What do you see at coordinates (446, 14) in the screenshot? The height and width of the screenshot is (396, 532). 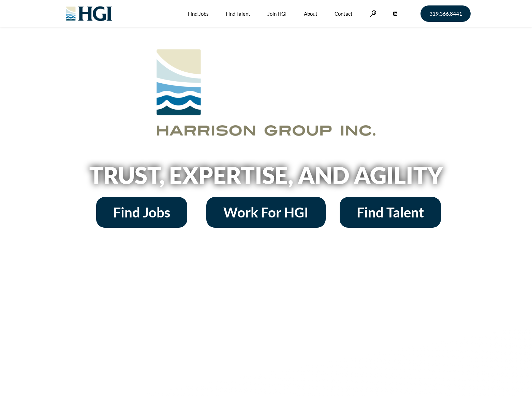 I see `a: 319.366.8441` at bounding box center [446, 14].